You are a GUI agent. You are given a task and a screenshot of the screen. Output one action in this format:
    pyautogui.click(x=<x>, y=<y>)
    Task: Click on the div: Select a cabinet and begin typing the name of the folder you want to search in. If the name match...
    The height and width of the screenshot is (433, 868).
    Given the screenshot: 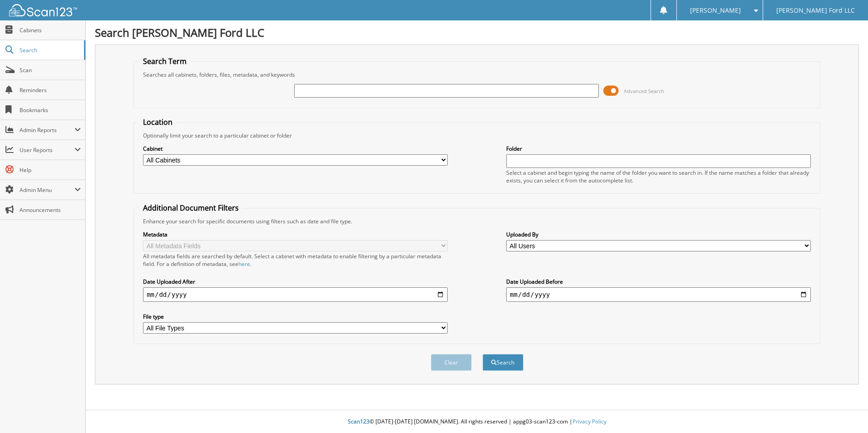 What is the action you would take?
    pyautogui.click(x=659, y=176)
    